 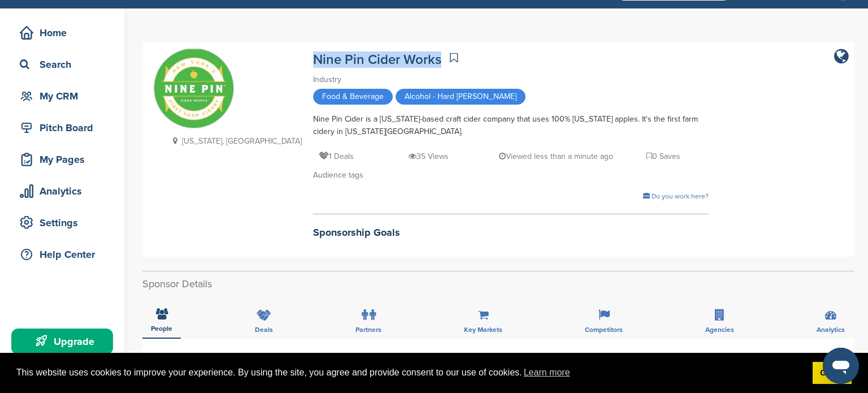 I want to click on span: Do you work here?, so click(x=680, y=196).